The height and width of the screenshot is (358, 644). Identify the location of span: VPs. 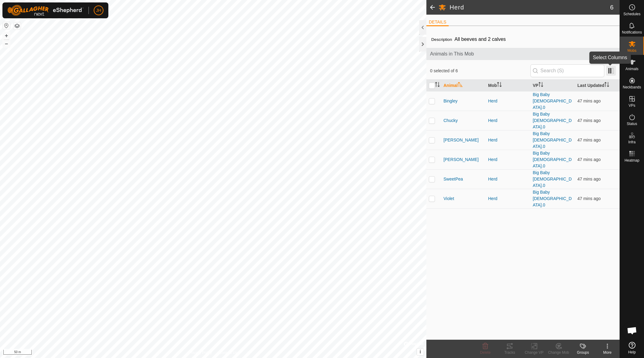
(632, 106).